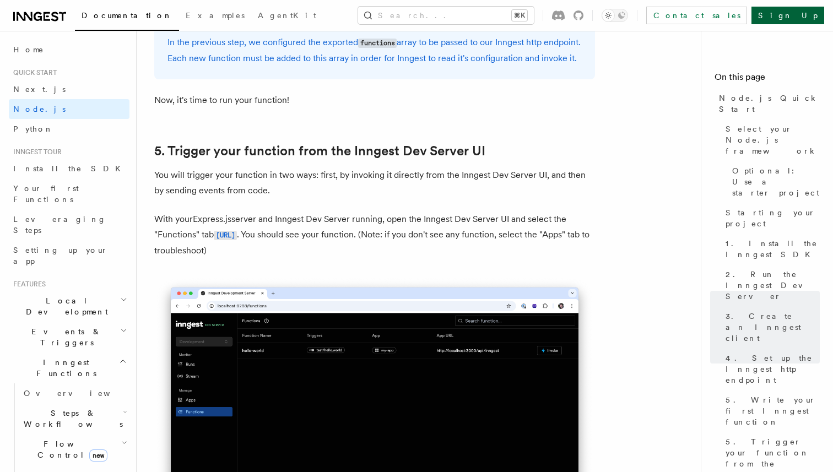 The width and height of the screenshot is (833, 472). Describe the element at coordinates (772, 249) in the screenshot. I see `span: 1. Install the Inngest SDK` at that location.